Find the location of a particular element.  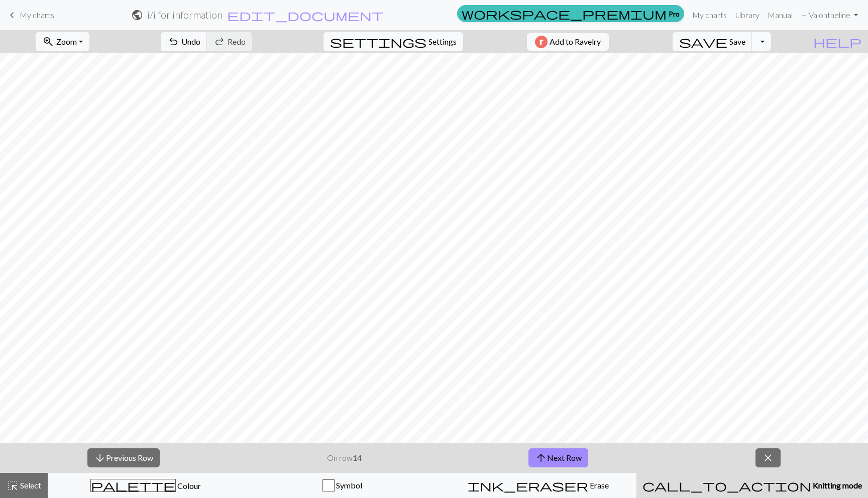

button: Undo is located at coordinates (184, 41).